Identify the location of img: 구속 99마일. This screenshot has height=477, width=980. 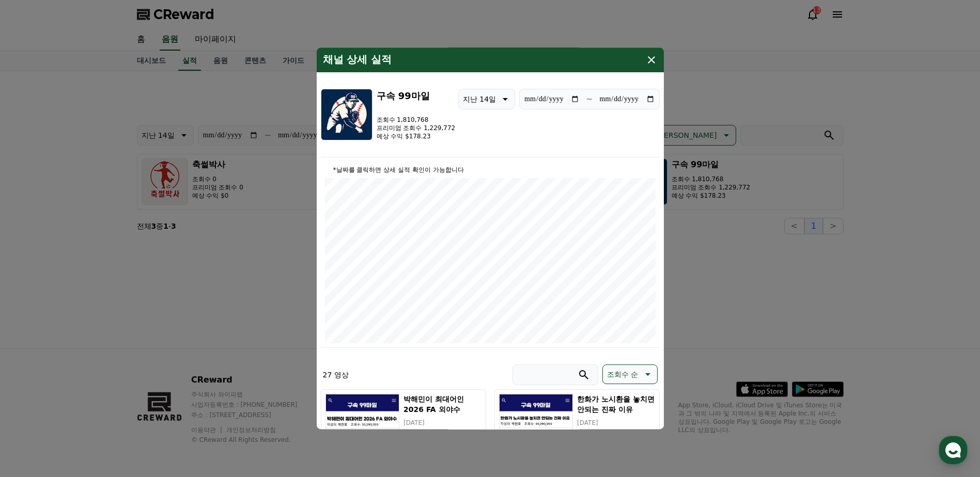
(347, 115).